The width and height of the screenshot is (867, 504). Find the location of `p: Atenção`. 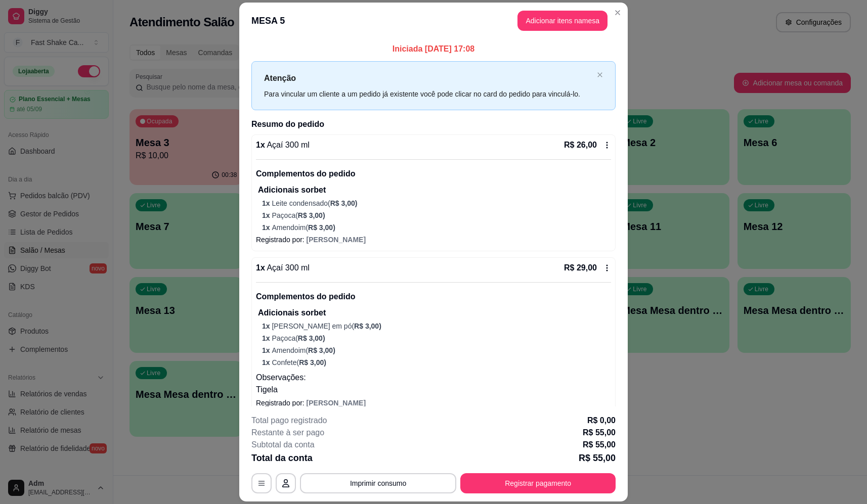

p: Atenção is located at coordinates (429, 78).